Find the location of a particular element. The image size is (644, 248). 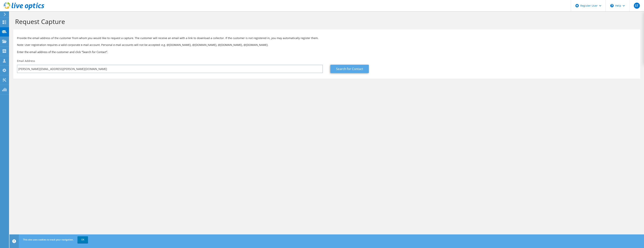

p: Note: User registration requires a valid corporate e-mail account. Personal e-mail accounts will ... is located at coordinates (326, 45).